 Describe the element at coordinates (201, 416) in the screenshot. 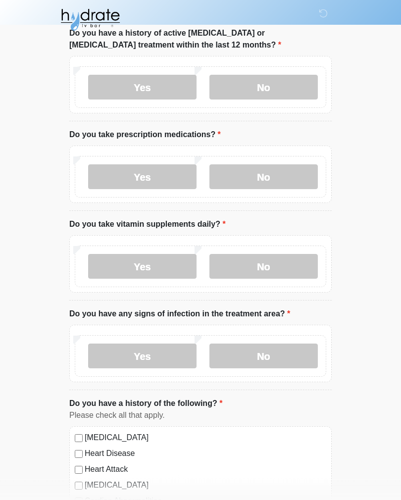

I see `div: Please check all that apply.` at that location.